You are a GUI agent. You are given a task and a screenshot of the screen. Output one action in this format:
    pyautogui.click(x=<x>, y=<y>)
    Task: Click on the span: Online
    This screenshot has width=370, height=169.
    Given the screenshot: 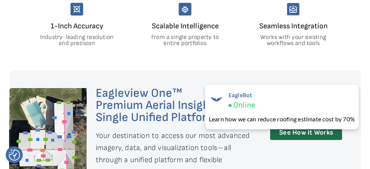 What is the action you would take?
    pyautogui.click(x=244, y=105)
    